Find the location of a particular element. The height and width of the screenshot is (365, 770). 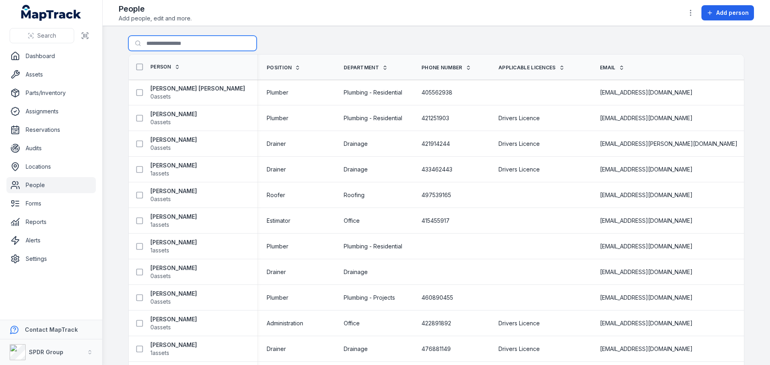

a: Parts/Inventory is located at coordinates (51, 93).